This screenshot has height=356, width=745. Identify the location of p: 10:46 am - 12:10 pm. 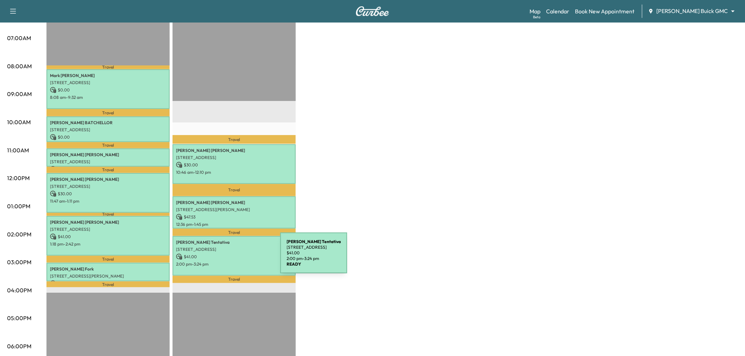
(234, 173).